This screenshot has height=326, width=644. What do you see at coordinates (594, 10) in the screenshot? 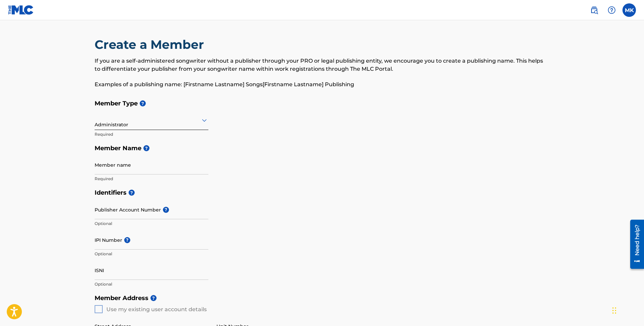
I see `a: Public Search` at bounding box center [594, 10].